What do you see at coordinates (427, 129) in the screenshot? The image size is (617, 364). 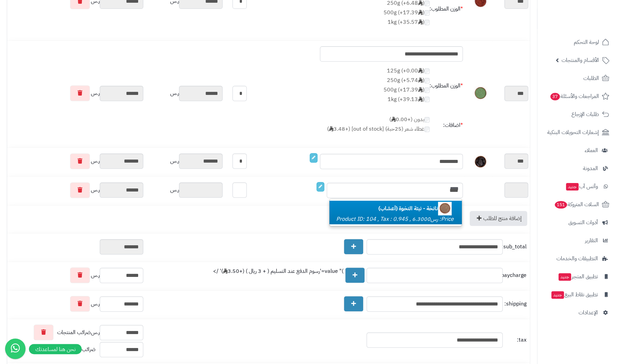 I see `input: غطاء شعر (25حبة) [out of stock] (+3.48)` at bounding box center [427, 129].